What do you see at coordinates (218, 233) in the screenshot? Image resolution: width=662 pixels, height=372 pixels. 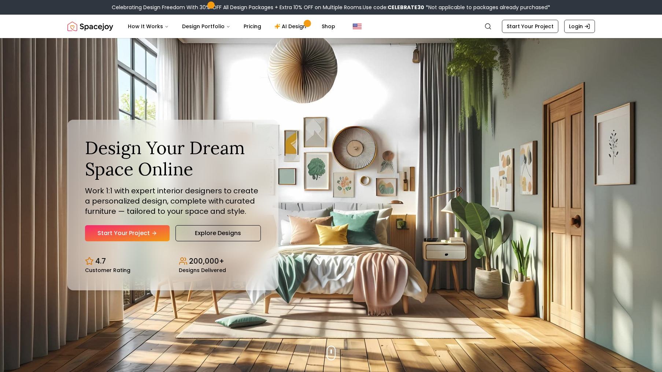 I see `a: Explore Designs` at bounding box center [218, 233].